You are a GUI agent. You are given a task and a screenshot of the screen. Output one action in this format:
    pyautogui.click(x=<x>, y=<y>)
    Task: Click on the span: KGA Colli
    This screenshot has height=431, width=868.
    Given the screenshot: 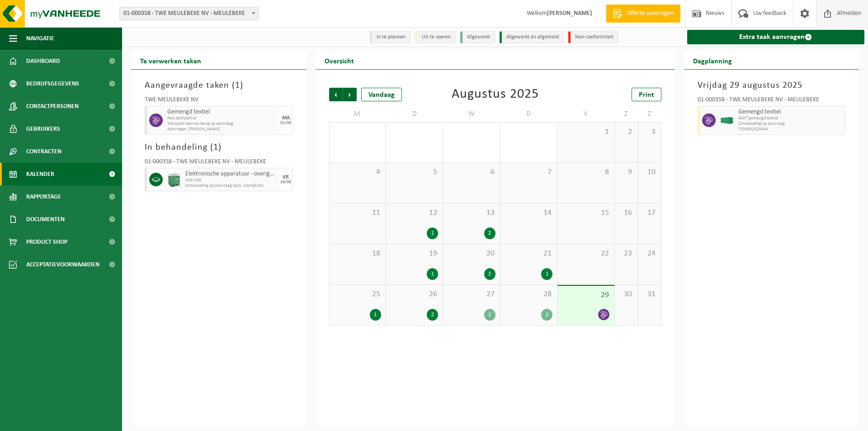 What is the action you would take?
    pyautogui.click(x=231, y=181)
    